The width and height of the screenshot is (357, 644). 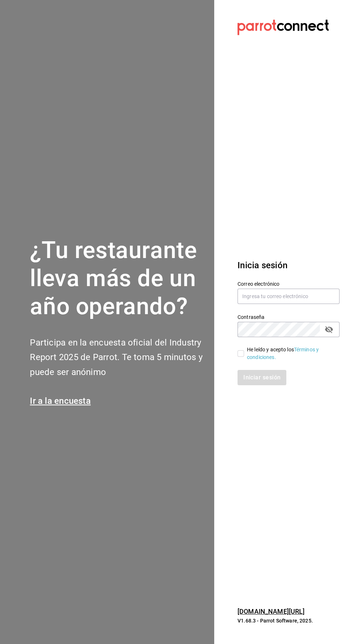 I want to click on label: Contraseña, so click(x=288, y=317).